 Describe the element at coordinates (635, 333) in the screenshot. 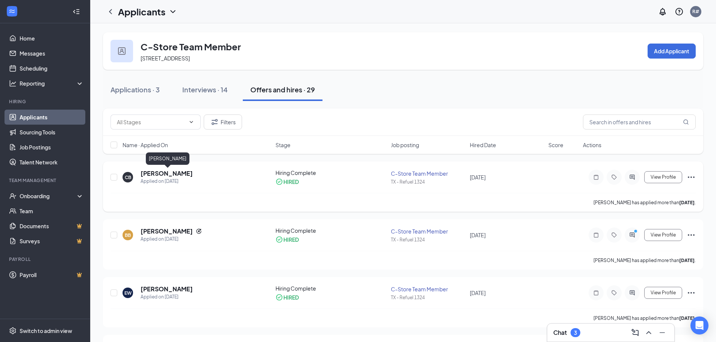

I see `svg: ComposeMessage` at that location.